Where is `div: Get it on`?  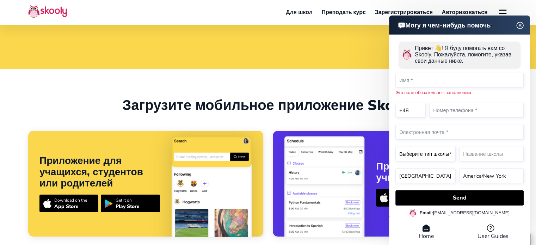
div: Get it on is located at coordinates (127, 200).